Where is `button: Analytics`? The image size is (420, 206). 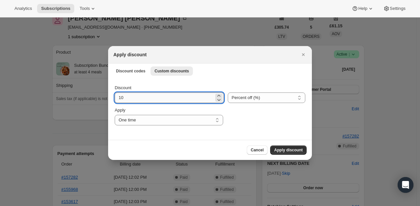
button: Analytics is located at coordinates (23, 9).